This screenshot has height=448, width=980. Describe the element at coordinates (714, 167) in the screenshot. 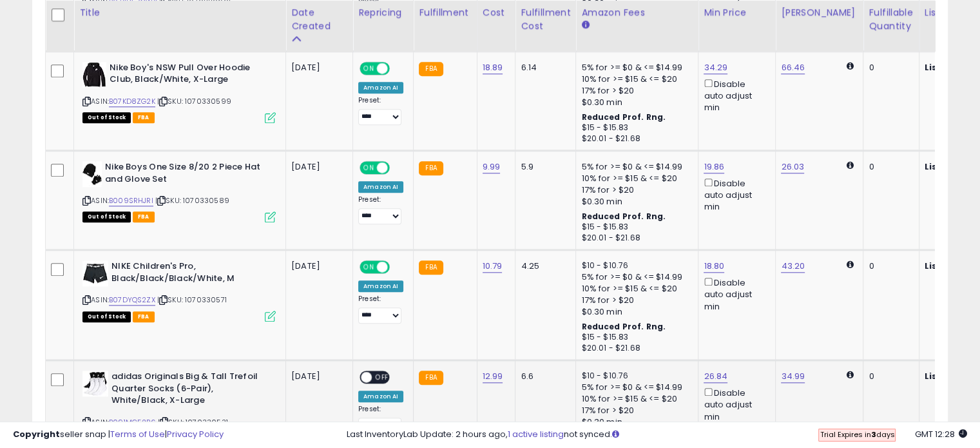

I see `a: 19.86` at that location.